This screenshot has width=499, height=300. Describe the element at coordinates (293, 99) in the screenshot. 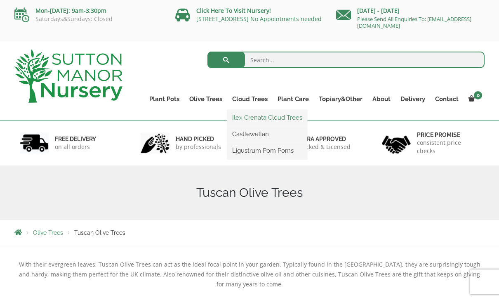

I see `a: Plant Care` at that location.